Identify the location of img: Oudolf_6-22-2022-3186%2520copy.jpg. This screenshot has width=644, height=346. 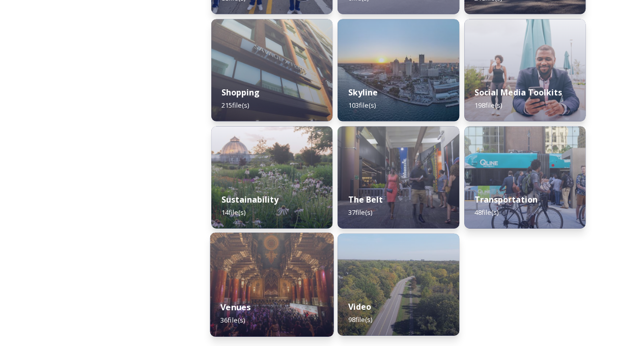
(272, 178).